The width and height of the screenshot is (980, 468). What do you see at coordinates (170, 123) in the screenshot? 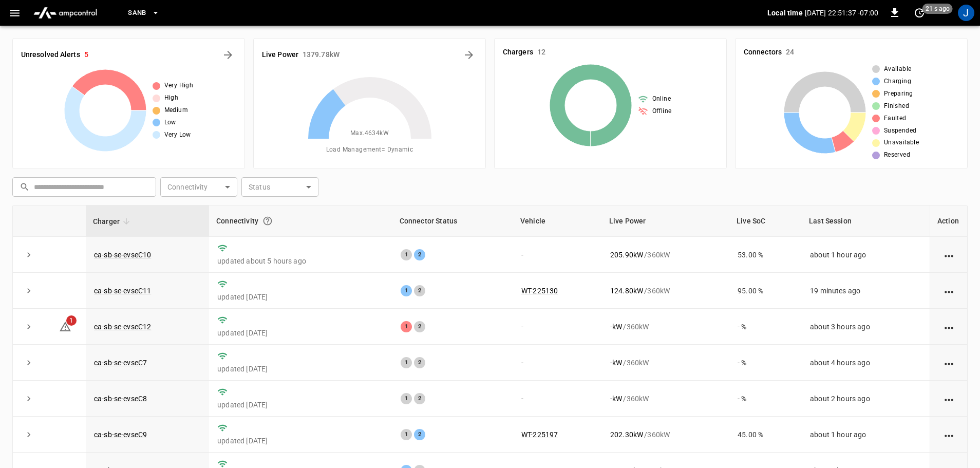
I see `span: Low` at bounding box center [170, 123].